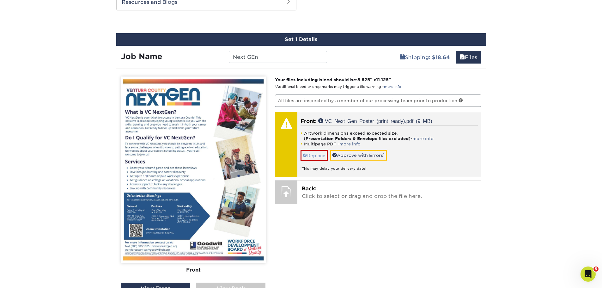 The image size is (602, 288). What do you see at coordinates (389, 136) in the screenshot?
I see `li: Artwork dimensions exceed expected size. -` at bounding box center [389, 136].